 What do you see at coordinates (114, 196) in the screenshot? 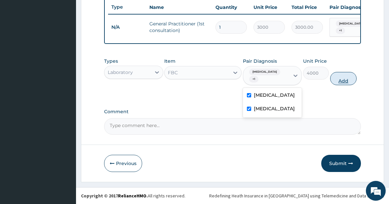
I see `strong: Copyright © 2017 .` at bounding box center [114, 196].